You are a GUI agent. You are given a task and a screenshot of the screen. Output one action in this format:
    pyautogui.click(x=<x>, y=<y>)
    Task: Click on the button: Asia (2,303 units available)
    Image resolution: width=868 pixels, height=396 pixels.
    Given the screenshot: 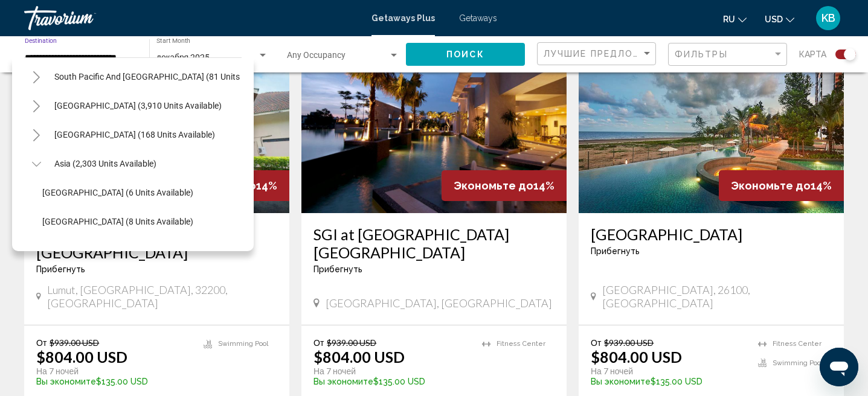 What is the action you would take?
    pyautogui.click(x=105, y=163)
    